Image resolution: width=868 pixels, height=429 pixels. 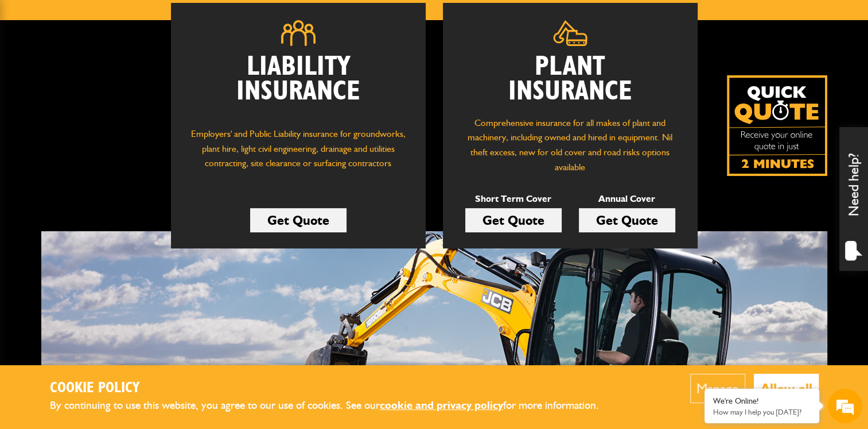 I want to click on p: Annual Cover, so click(x=627, y=199).